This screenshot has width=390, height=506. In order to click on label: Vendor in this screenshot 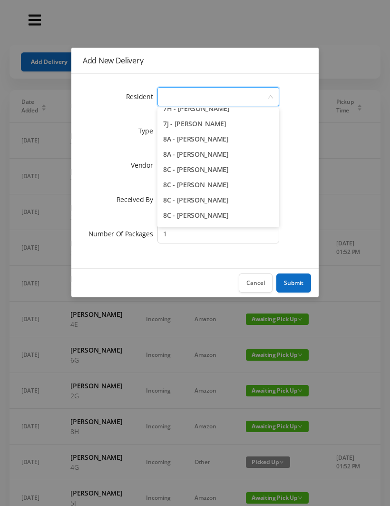, I will do `click(144, 165)`.